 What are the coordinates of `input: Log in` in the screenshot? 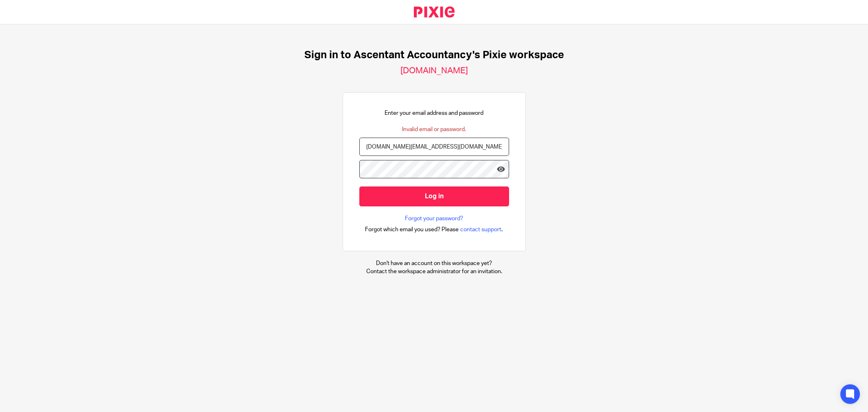 It's located at (434, 196).